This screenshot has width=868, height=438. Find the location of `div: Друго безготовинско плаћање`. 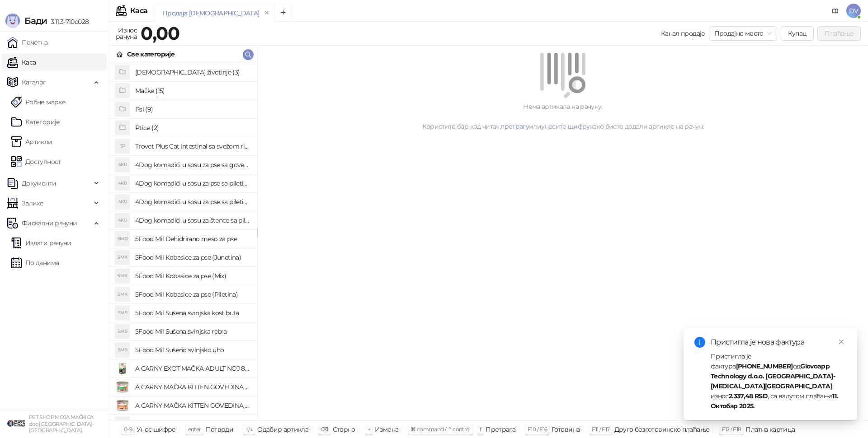

div: Друго безготовинско плаћање is located at coordinates (662, 429).